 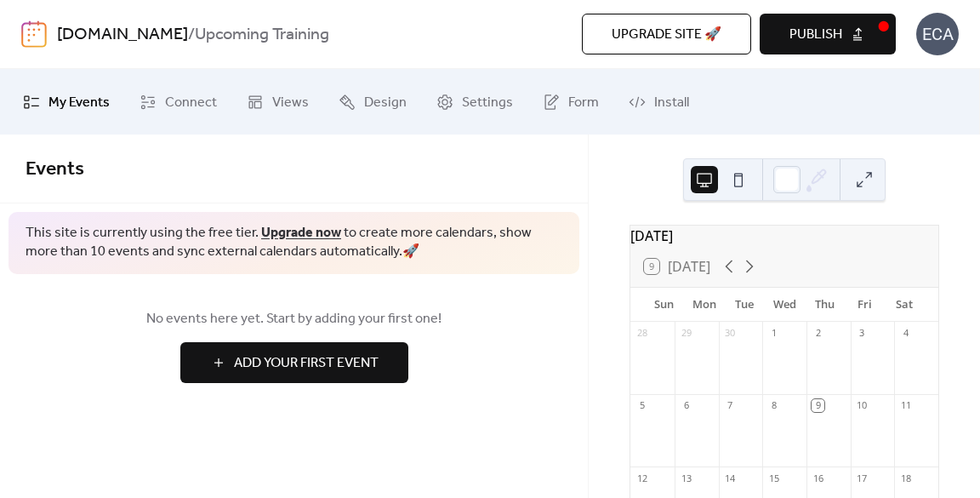 I want to click on button: Add Your First Event, so click(x=295, y=363).